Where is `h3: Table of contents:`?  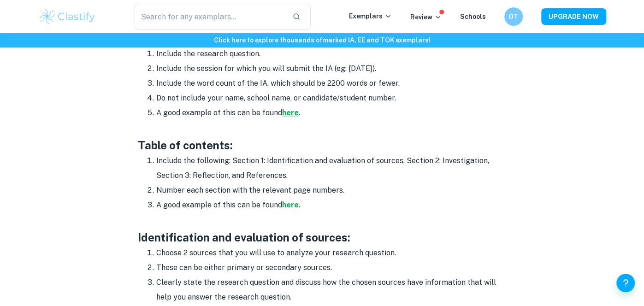
h3: Table of contents: is located at coordinates (322, 145).